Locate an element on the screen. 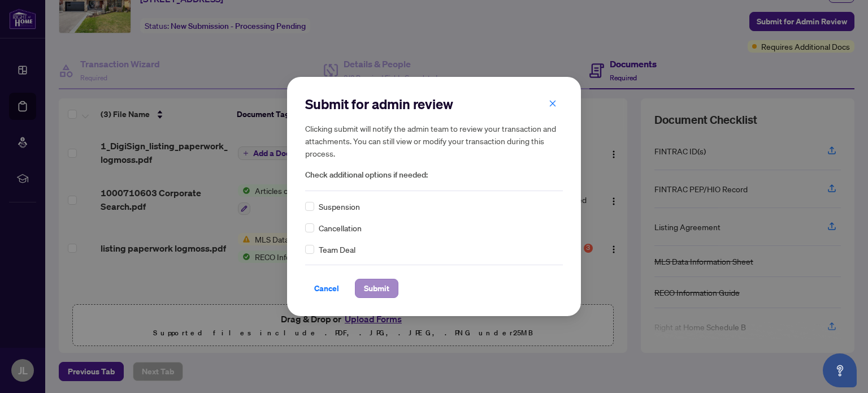 The width and height of the screenshot is (868, 393). span: Cancel is located at coordinates (326, 288).